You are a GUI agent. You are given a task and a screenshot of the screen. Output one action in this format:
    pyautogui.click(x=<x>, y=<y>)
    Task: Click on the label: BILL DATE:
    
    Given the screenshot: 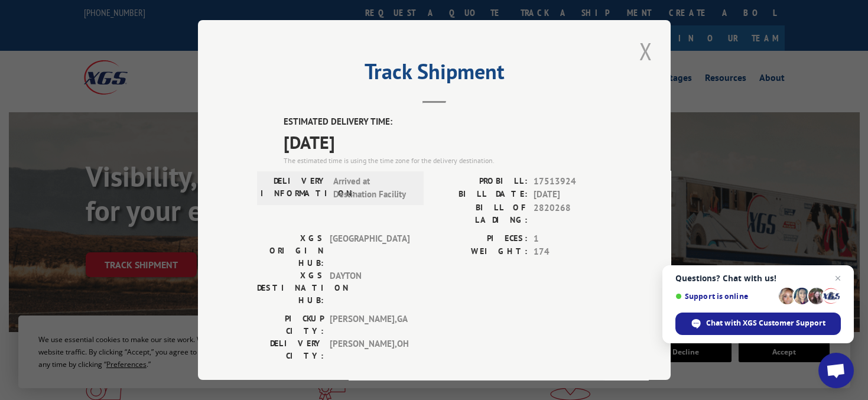 What is the action you would take?
    pyautogui.click(x=481, y=195)
    